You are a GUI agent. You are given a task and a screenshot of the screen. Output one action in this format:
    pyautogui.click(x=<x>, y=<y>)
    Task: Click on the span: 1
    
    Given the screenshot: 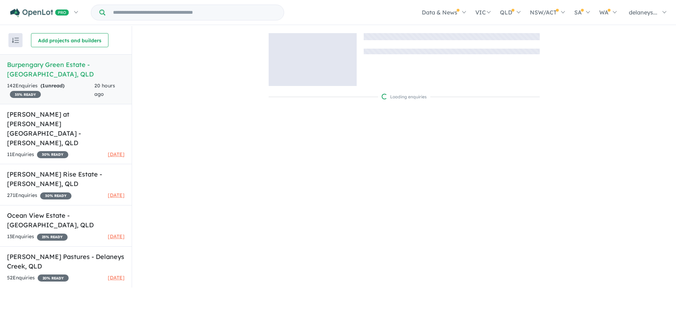 What is the action you would take?
    pyautogui.click(x=44, y=86)
    